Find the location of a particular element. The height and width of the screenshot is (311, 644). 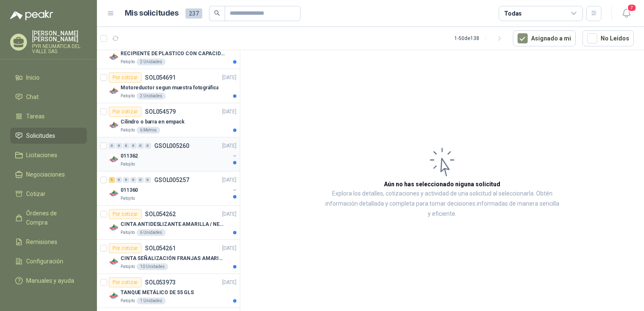

a: Cotizar is located at coordinates (49, 194).